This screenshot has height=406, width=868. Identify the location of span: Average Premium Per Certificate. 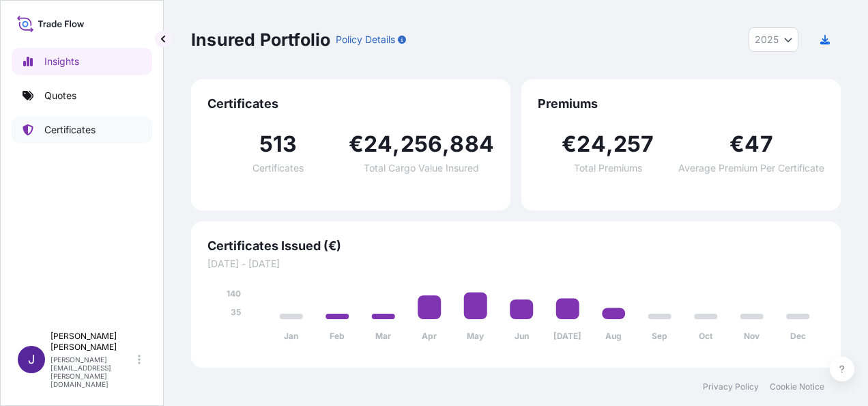
(751, 168).